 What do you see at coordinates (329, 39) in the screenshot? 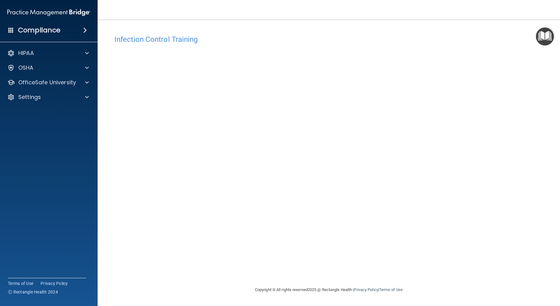
I see `h4: Infection Control Training` at bounding box center [329, 39].